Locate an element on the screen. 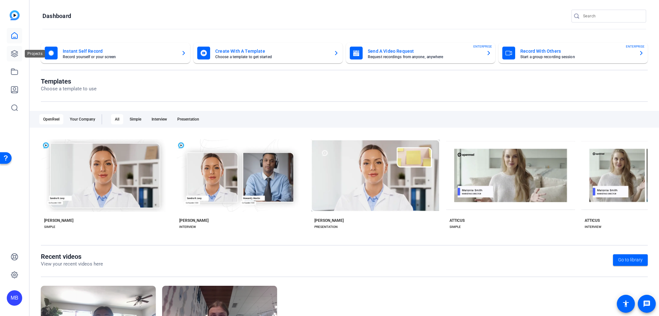  h1: Dashboard is located at coordinates (57, 16).